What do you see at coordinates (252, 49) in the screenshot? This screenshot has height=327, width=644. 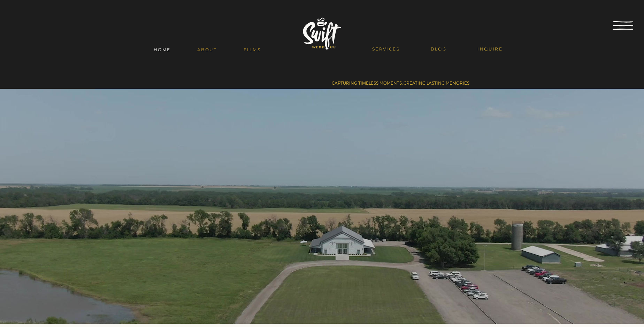 I see `a: FILMS` at bounding box center [252, 49].